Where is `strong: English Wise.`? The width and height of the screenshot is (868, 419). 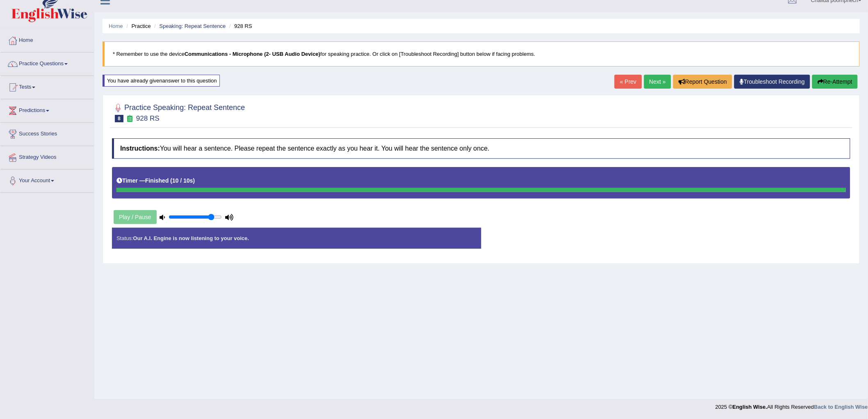
strong: English Wise. is located at coordinates (750, 406).